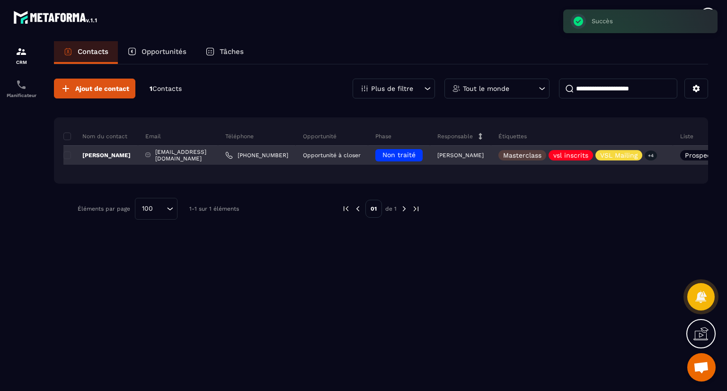  Describe the element at coordinates (571, 155) in the screenshot. I see `p: vsl inscrits` at that location.